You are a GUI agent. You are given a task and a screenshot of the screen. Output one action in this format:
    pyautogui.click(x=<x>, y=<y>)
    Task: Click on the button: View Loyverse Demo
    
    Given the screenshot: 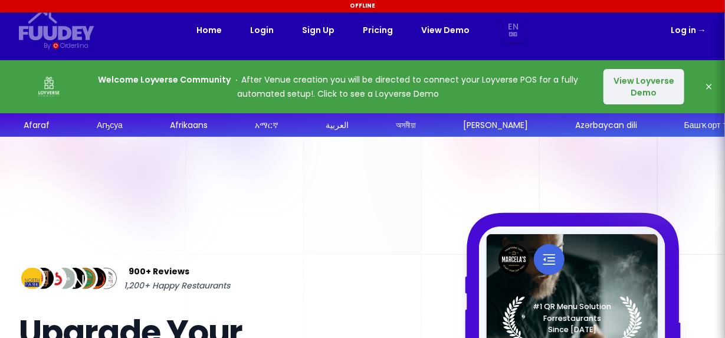 What is the action you would take?
    pyautogui.click(x=643, y=87)
    